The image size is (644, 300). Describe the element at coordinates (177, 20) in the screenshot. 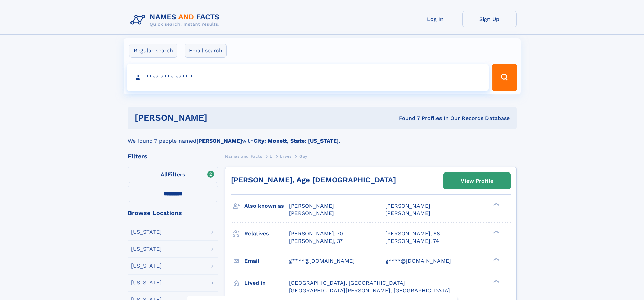

I see `img: Logo Names and Facts` at that location.